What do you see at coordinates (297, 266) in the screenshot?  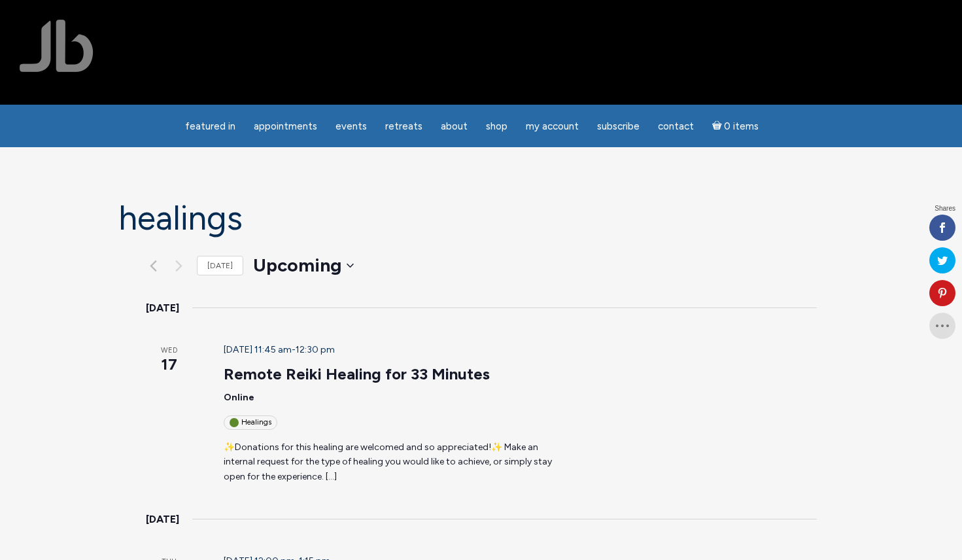 I see `span: Upcoming` at bounding box center [297, 266].